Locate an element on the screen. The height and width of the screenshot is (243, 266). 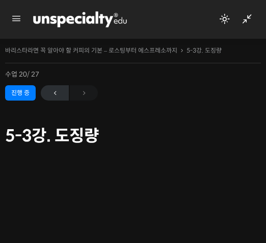
span: / 27 is located at coordinates (33, 74).